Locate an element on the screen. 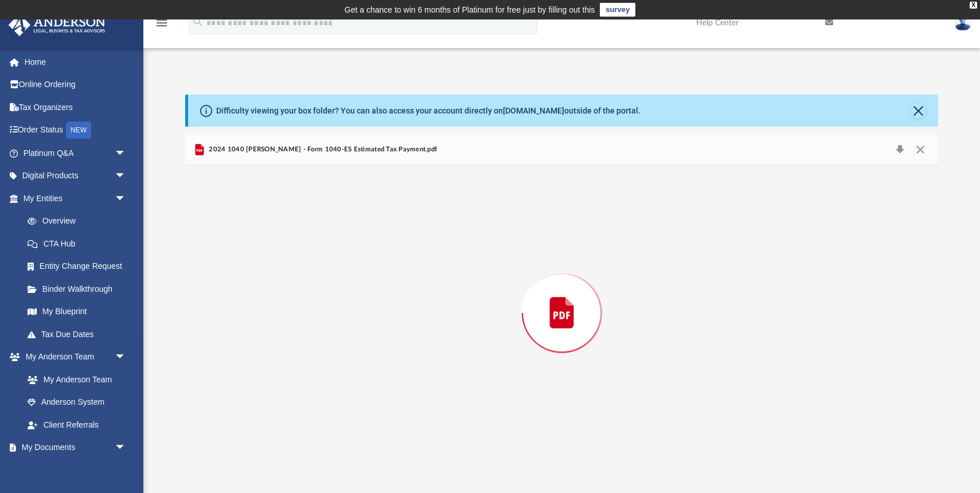 This screenshot has height=493, width=980. button: Download is located at coordinates (900, 150).